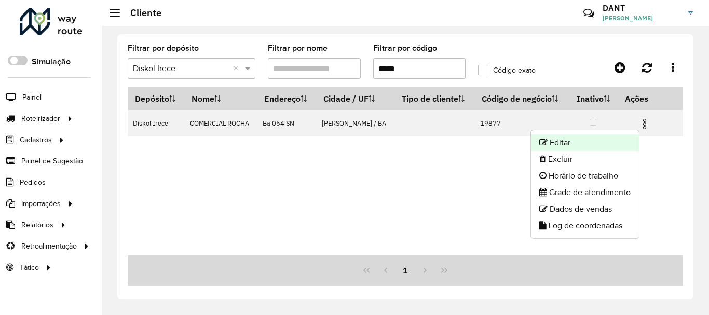 This screenshot has width=709, height=315. Describe the element at coordinates (585, 226) in the screenshot. I see `li: Log de coordenadas` at that location.